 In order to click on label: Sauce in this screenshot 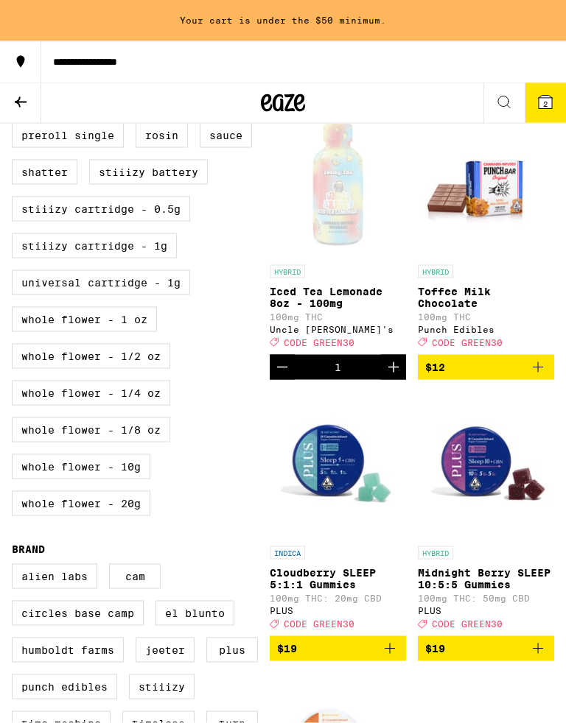, I will do `click(225, 135)`.